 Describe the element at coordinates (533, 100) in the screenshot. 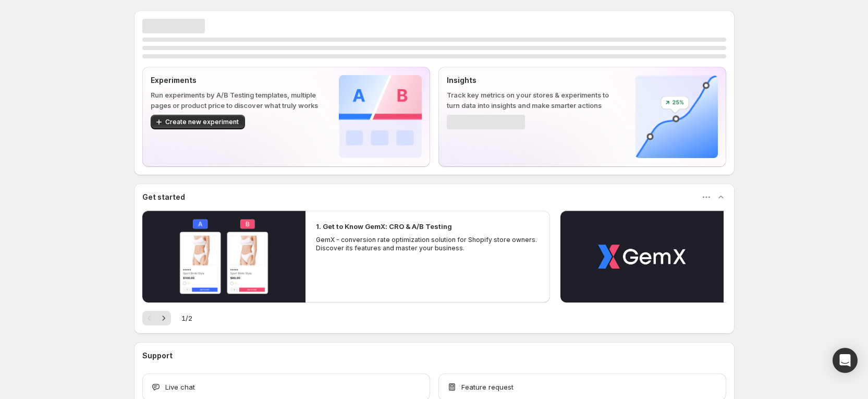

I see `p: Track key metrics on your stores & experiments to turn data into insights and make smarter actions` at that location.